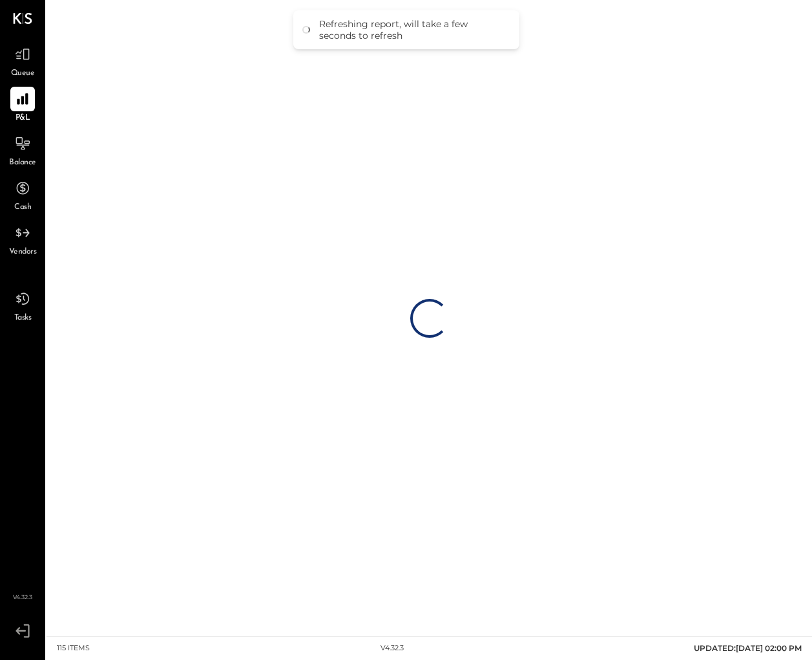 The width and height of the screenshot is (812, 660). What do you see at coordinates (23, 195) in the screenshot?
I see `a: Cash` at bounding box center [23, 195].